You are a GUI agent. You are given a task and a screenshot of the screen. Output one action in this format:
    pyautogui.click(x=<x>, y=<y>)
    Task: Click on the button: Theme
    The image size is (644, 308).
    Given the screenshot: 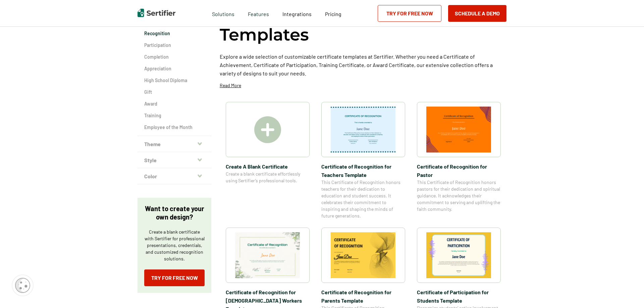 What is the action you would take?
    pyautogui.click(x=174, y=144)
    